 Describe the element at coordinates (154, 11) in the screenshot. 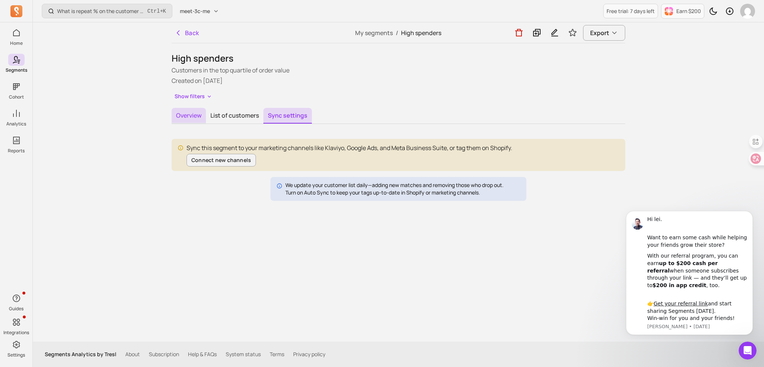

I see `kbd: Ctrl` at that location.